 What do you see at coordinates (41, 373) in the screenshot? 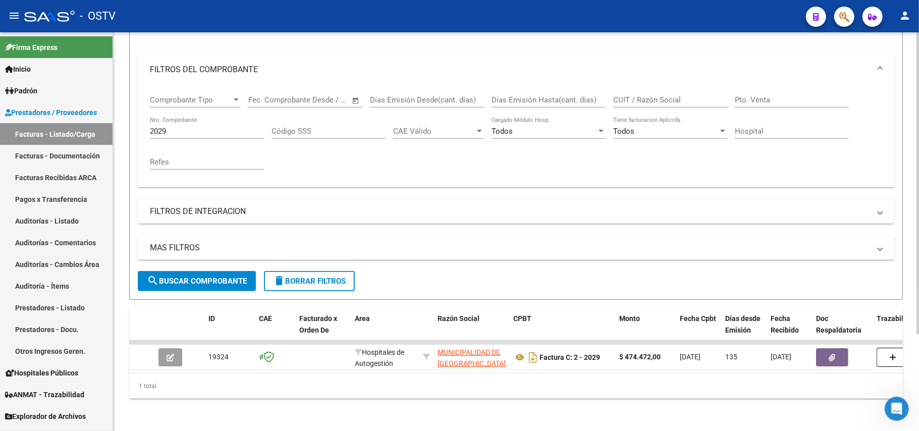
I see `span: Hospitales Públicos` at bounding box center [41, 373].